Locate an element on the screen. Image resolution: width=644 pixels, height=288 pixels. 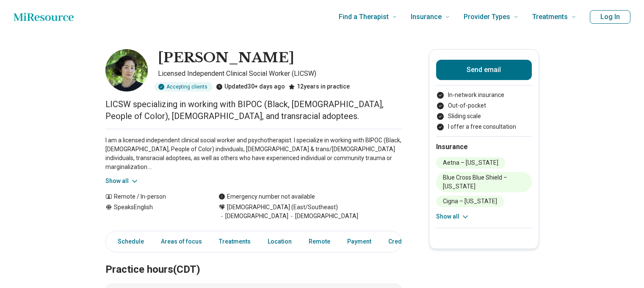
div: Emergency number not available is located at coordinates (267, 197).